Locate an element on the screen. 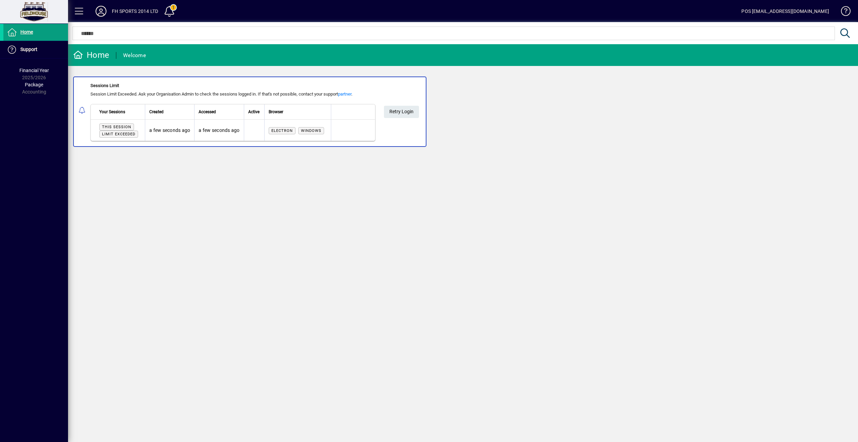  span: Support is located at coordinates (29, 49).